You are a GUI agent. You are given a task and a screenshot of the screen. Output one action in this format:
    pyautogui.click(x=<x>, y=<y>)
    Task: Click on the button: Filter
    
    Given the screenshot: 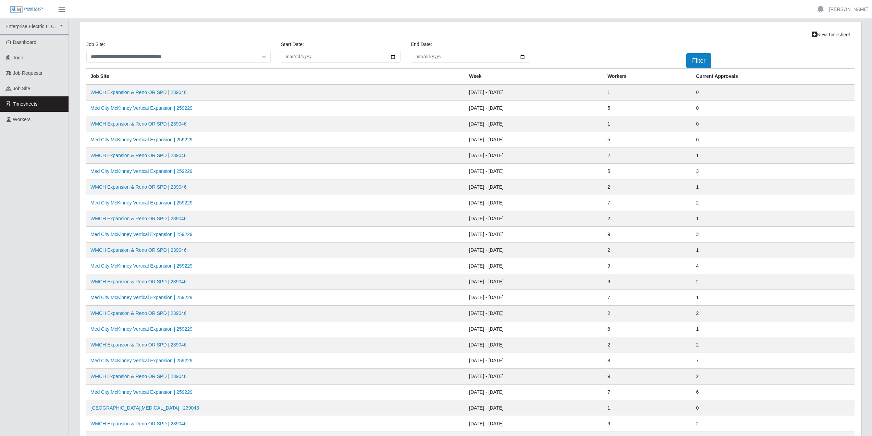 What is the action you would take?
    pyautogui.click(x=699, y=61)
    